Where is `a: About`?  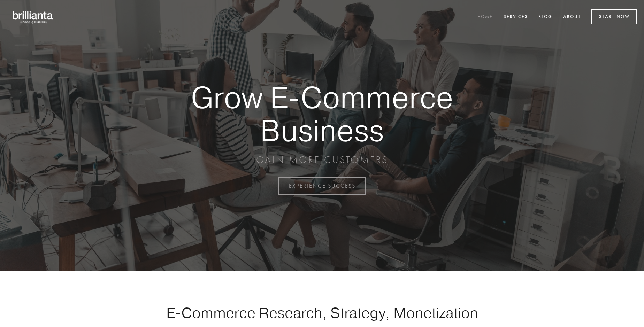 a: About is located at coordinates (572, 17).